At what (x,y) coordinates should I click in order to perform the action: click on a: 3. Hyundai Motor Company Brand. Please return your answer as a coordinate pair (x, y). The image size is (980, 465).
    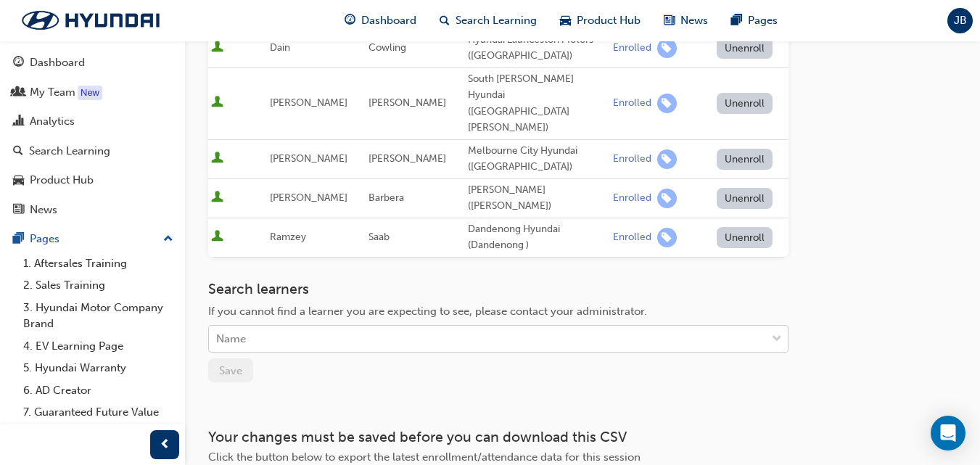
    Looking at the image, I should click on (98, 315).